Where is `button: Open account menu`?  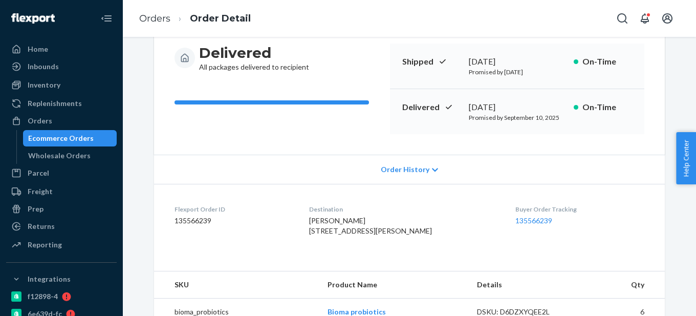
button: Open account menu is located at coordinates (667, 18).